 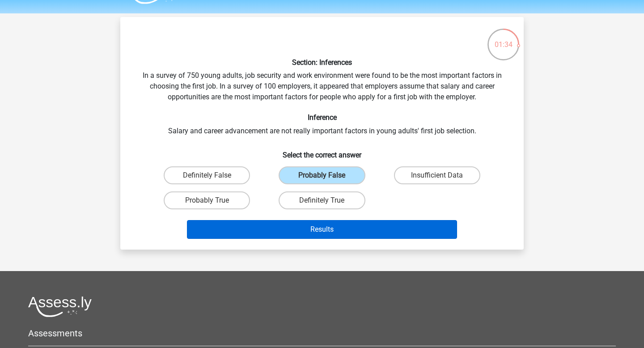 What do you see at coordinates (322, 117) in the screenshot?
I see `h6: Inference` at bounding box center [322, 117].